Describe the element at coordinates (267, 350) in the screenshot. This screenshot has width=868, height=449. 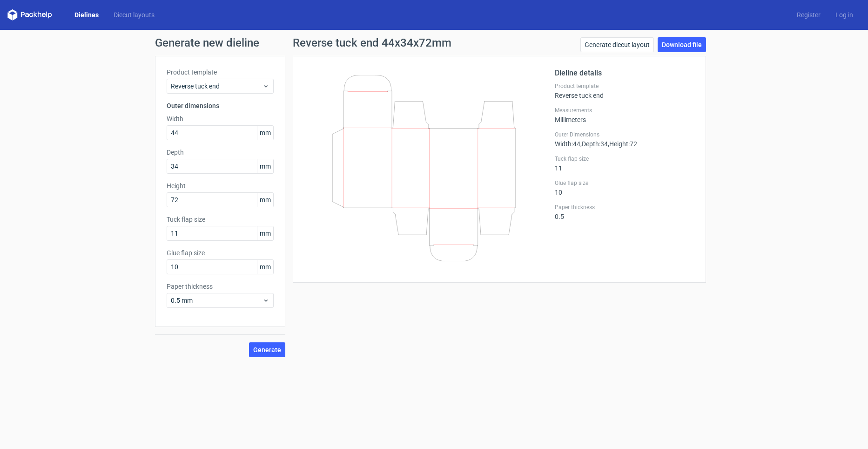
I see `button: Generate` at that location.